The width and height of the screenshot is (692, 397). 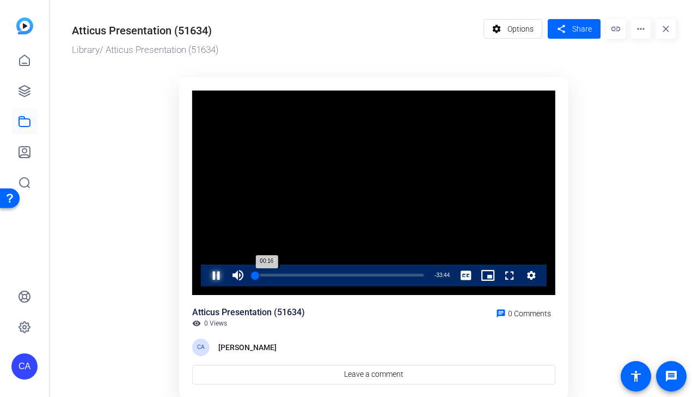 What do you see at coordinates (524, 312) in the screenshot?
I see `a: 0 Comments` at bounding box center [524, 312].